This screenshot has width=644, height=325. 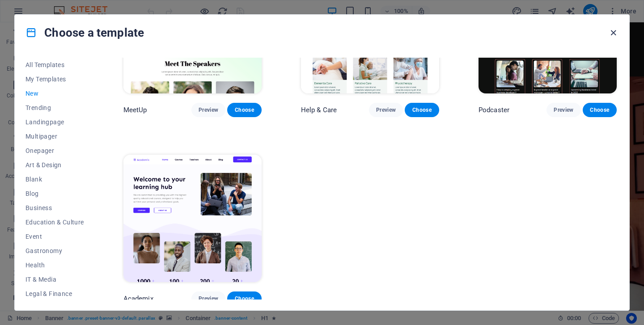 I want to click on button: Legal & Finance, so click(x=55, y=294).